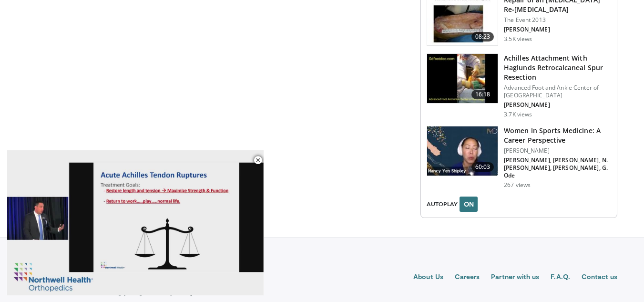  I want to click on p: 267 views, so click(517, 185).